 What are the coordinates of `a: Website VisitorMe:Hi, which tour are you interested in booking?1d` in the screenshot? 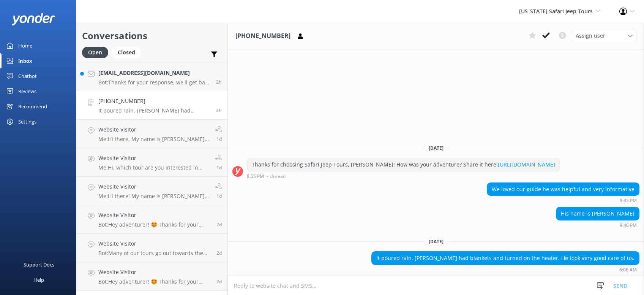 It's located at (152, 162).